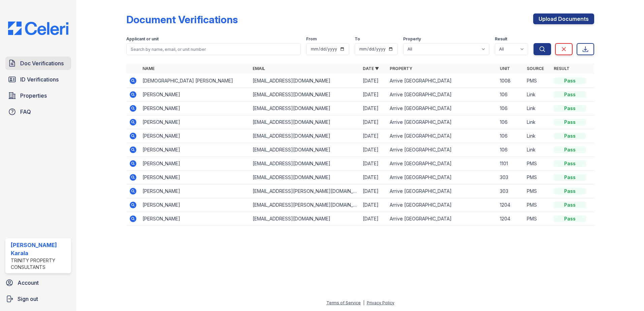  What do you see at coordinates (38, 96) in the screenshot?
I see `a: Properties` at bounding box center [38, 96].